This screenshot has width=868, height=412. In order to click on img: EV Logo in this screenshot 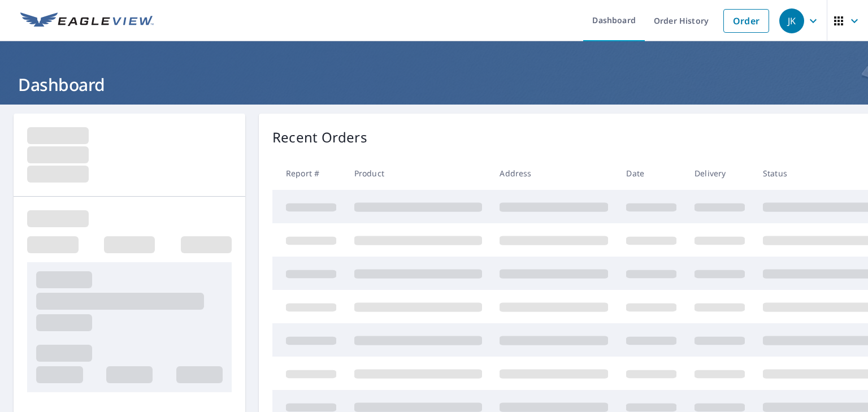, I will do `click(87, 21)`.